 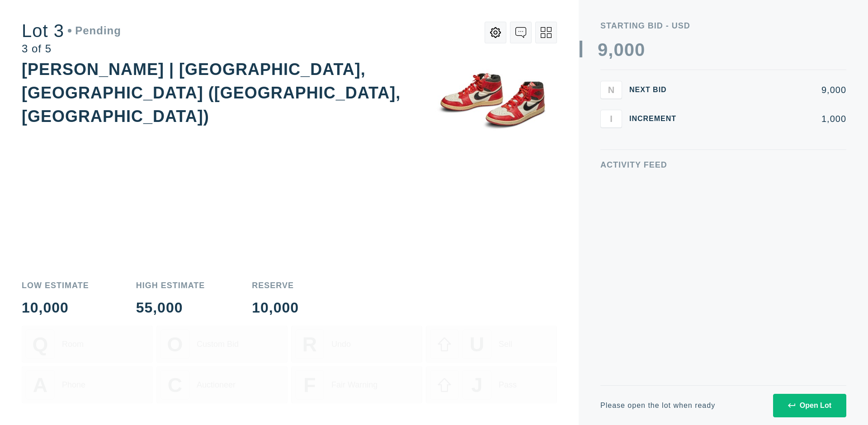 What do you see at coordinates (769, 119) in the screenshot?
I see `div: 1,000` at bounding box center [769, 119].